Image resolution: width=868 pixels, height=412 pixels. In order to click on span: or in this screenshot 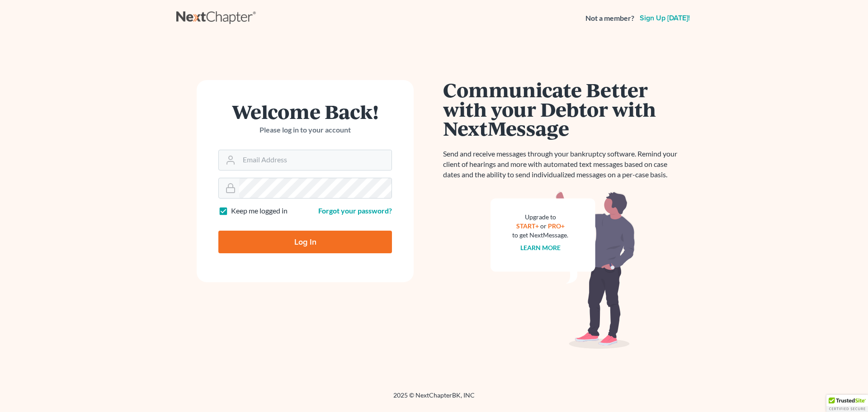, I will do `click(543, 226)`.